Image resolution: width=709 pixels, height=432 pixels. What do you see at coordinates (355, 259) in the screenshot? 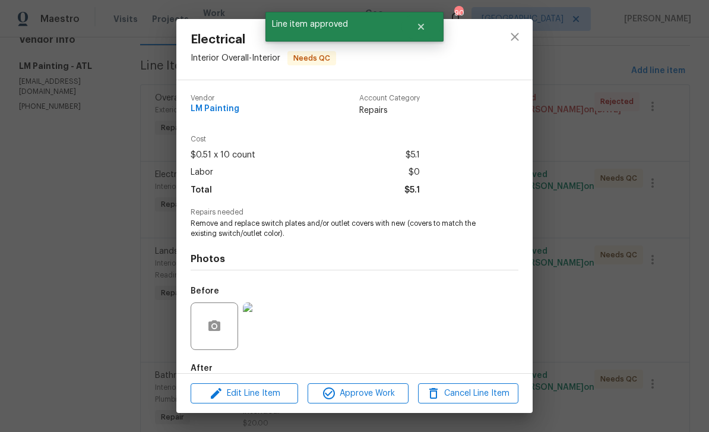
I see `h4: Photos` at bounding box center [355, 259].